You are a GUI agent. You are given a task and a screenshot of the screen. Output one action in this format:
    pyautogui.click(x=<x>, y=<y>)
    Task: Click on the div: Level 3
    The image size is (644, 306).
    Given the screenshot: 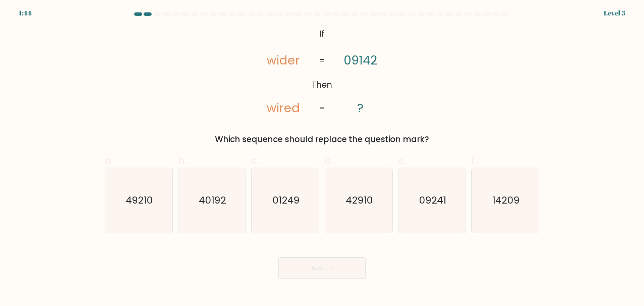 What is the action you would take?
    pyautogui.click(x=615, y=13)
    